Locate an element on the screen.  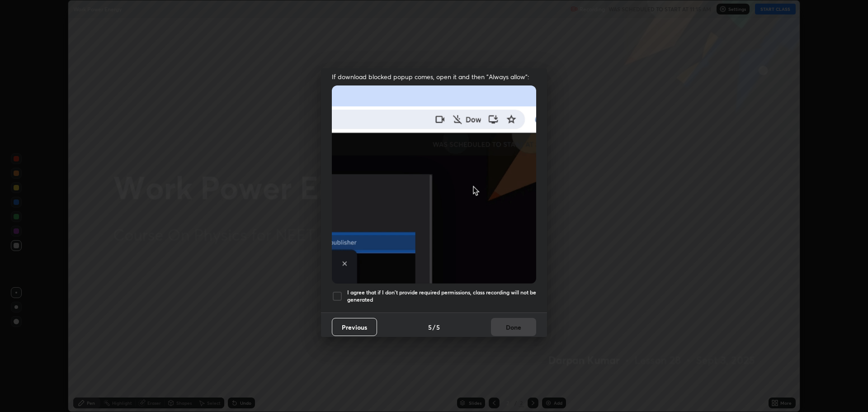
img: downloads-permission-blocked.gif is located at coordinates (434, 184).